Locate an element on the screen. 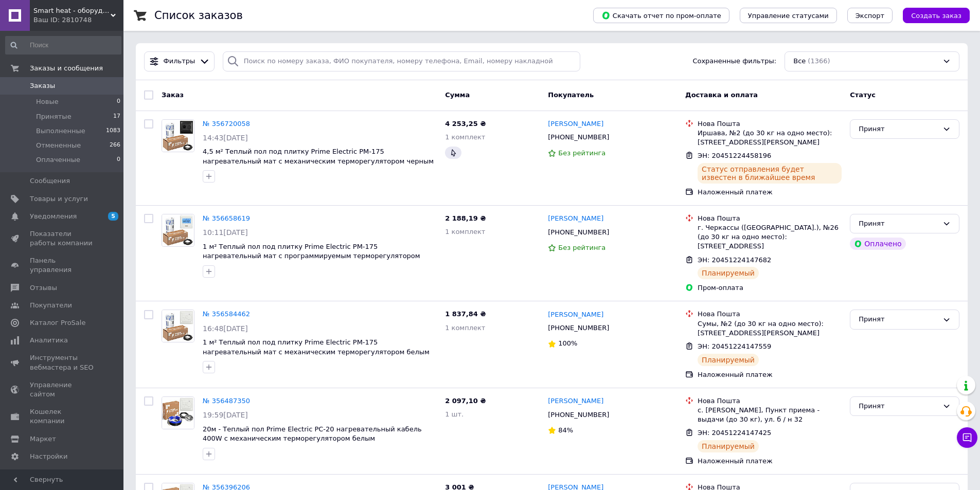 This screenshot has width=980, height=490. span: 1 837,84 ₴ is located at coordinates (465, 314).